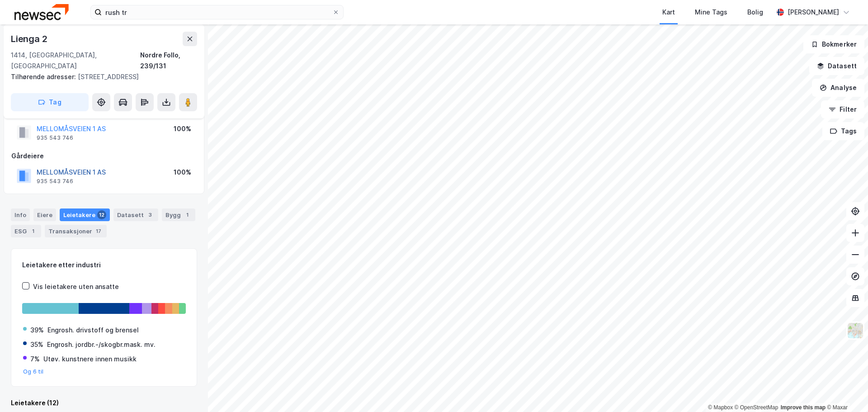  What do you see at coordinates (50, 102) in the screenshot?
I see `button: Tag` at bounding box center [50, 102].